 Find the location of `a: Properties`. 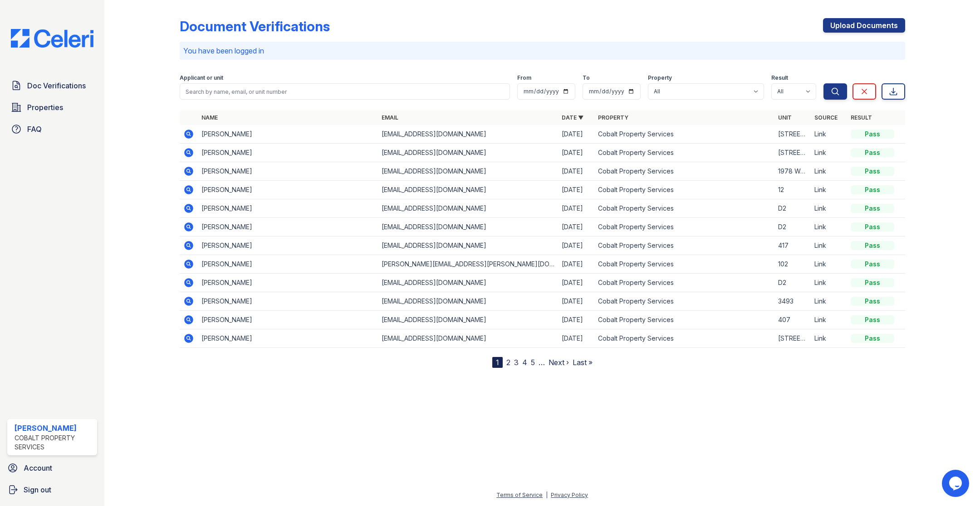

a: Properties is located at coordinates (52, 107).